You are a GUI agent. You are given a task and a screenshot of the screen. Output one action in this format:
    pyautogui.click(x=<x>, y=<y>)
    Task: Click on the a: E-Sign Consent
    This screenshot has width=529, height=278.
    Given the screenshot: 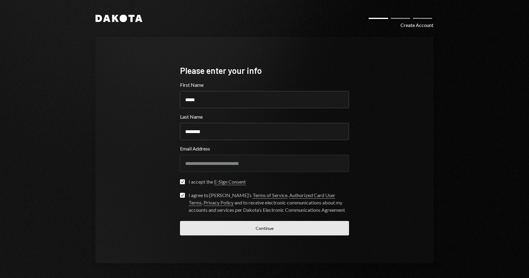 What is the action you would take?
    pyautogui.click(x=230, y=182)
    